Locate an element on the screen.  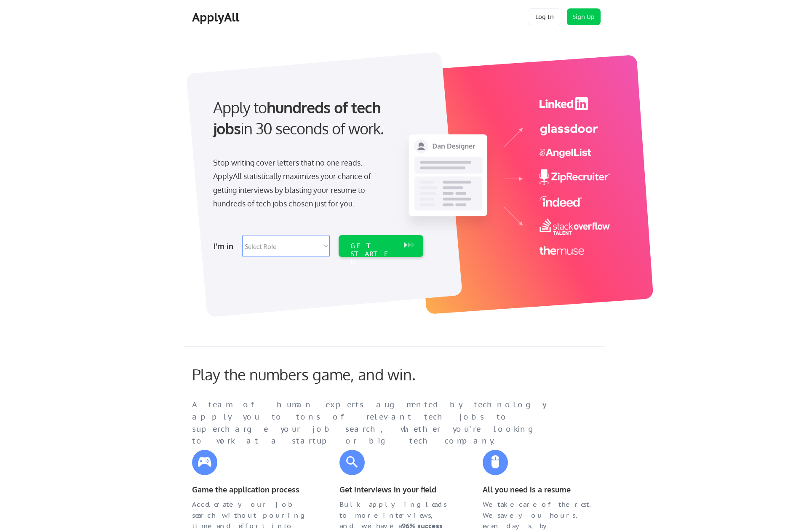
div: Game the application process is located at coordinates (249, 489).